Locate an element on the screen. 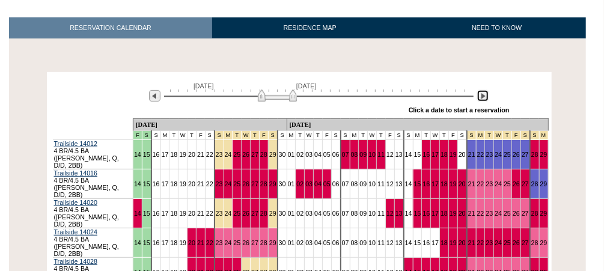  td: M is located at coordinates (417, 135).